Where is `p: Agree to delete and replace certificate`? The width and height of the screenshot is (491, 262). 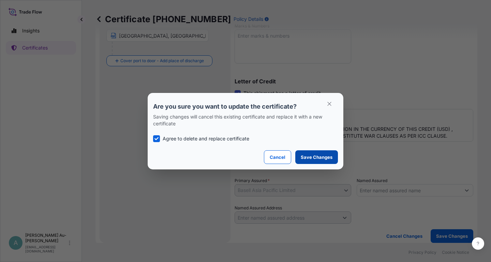 p: Agree to delete and replace certificate is located at coordinates (206, 138).